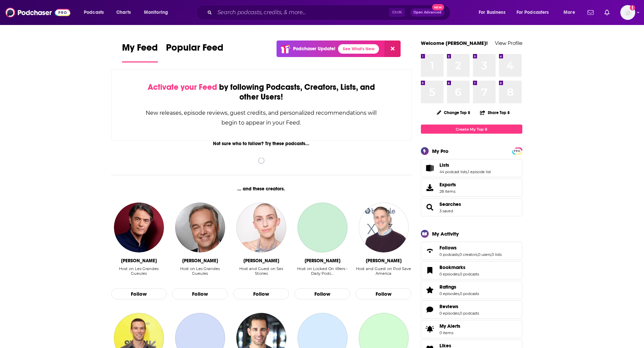  What do you see at coordinates (261, 143) in the screenshot?
I see `div: Not sure who to follow? Try these podcasts...` at bounding box center [261, 143].